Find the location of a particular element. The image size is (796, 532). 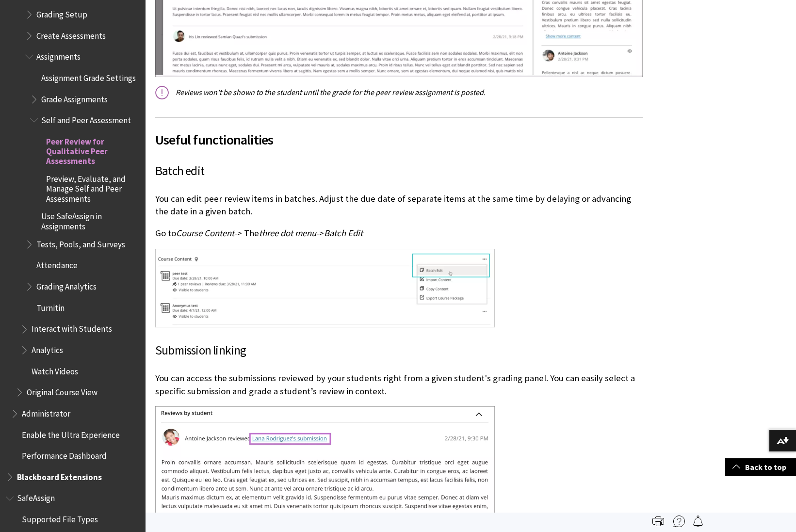

p: You can edit peer review items in batches. Adjust the due date of separate items at the same time... is located at coordinates (399, 205).